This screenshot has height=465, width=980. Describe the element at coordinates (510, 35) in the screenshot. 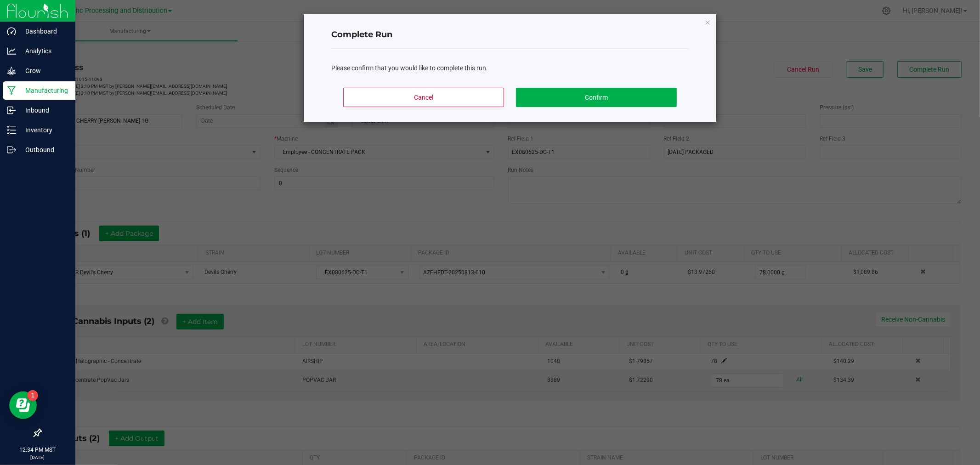

I see `h4: Complete Run` at that location.